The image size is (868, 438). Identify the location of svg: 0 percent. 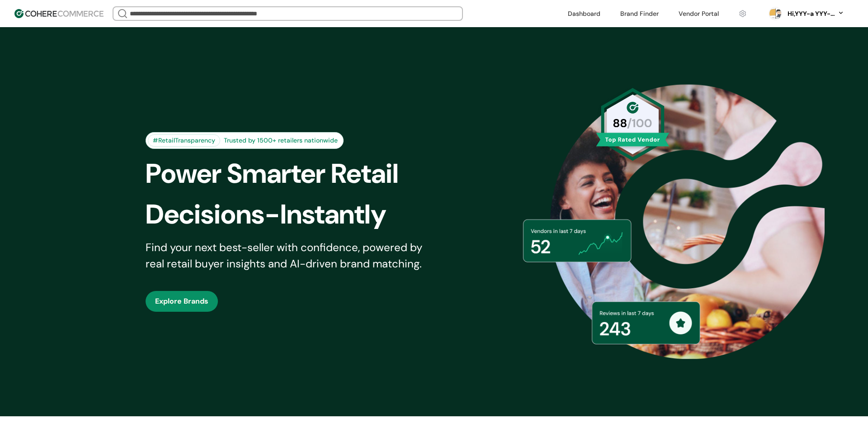
(775, 14).